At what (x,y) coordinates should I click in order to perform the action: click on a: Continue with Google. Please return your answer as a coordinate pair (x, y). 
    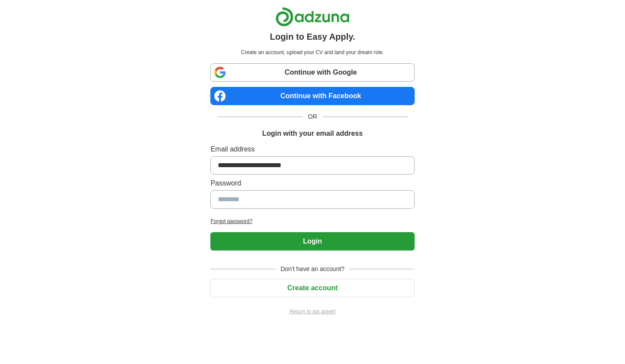
    Looking at the image, I should click on (312, 72).